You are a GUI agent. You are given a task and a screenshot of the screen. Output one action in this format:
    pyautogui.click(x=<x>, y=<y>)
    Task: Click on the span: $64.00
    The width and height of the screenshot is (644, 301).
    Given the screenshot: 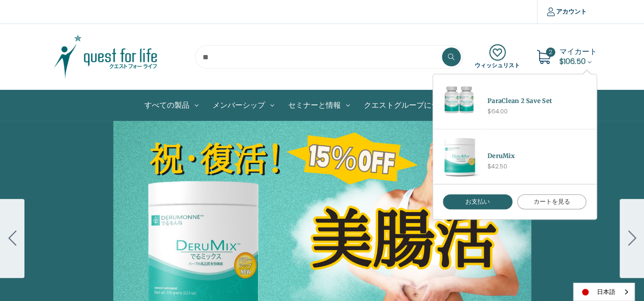 What is the action you would take?
    pyautogui.click(x=497, y=111)
    